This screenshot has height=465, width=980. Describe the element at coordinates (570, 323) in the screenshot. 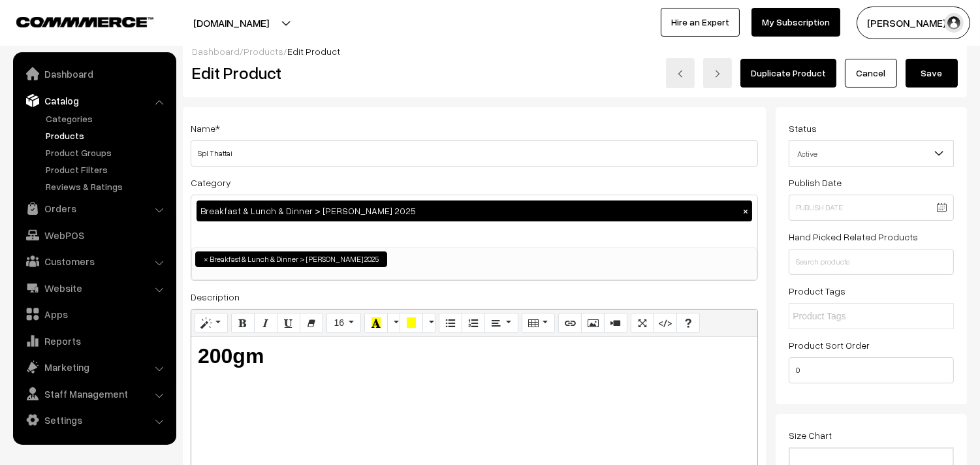

I see `button: Link (CTRL+K)` at that location.